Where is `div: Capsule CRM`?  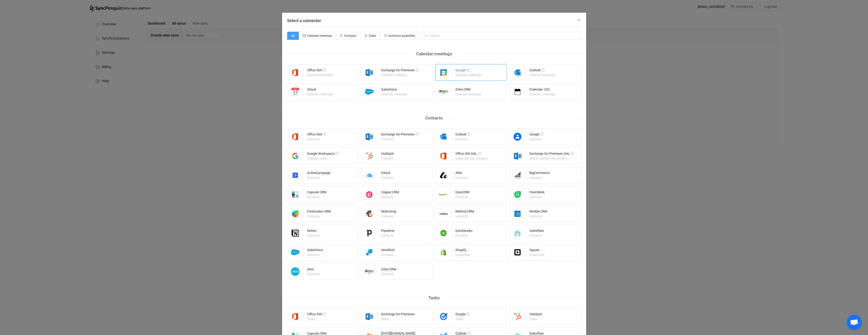
div: Capsule CRM is located at coordinates (317, 193).